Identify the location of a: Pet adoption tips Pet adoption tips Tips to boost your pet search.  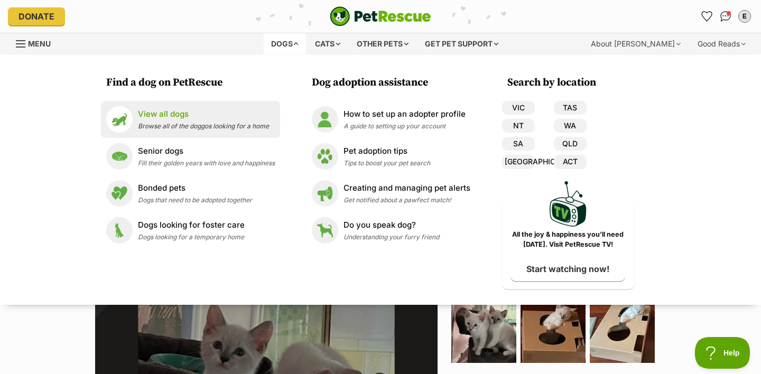
(391, 156).